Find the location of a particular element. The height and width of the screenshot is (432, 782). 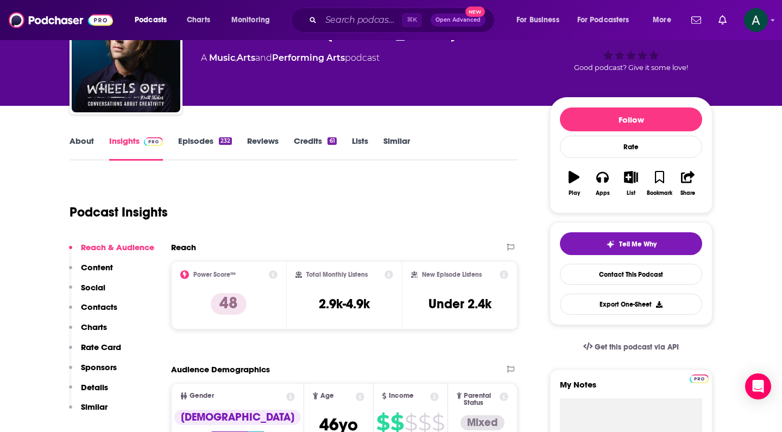

p: Social is located at coordinates (93, 287).